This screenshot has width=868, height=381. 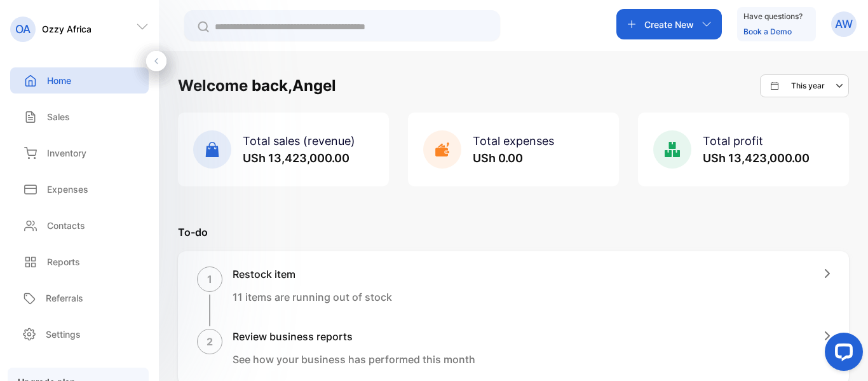 I want to click on p: 1, so click(x=210, y=279).